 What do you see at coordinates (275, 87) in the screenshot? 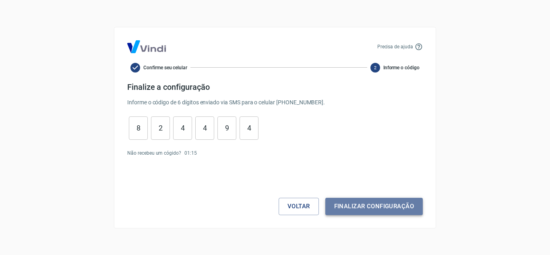
I see `h4: Finalize a configuração` at bounding box center [275, 87].